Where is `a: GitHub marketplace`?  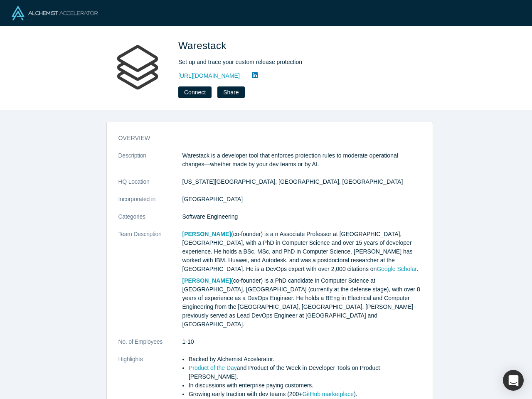
a: GitHub marketplace is located at coordinates (328, 394).